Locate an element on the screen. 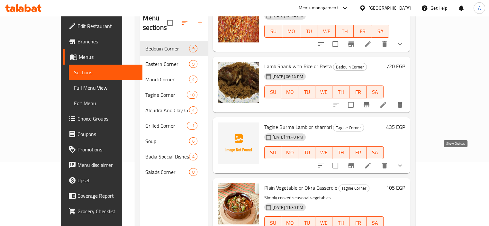 The height and width of the screenshot is (226, 489). h2: Menu sections is located at coordinates (155, 23).